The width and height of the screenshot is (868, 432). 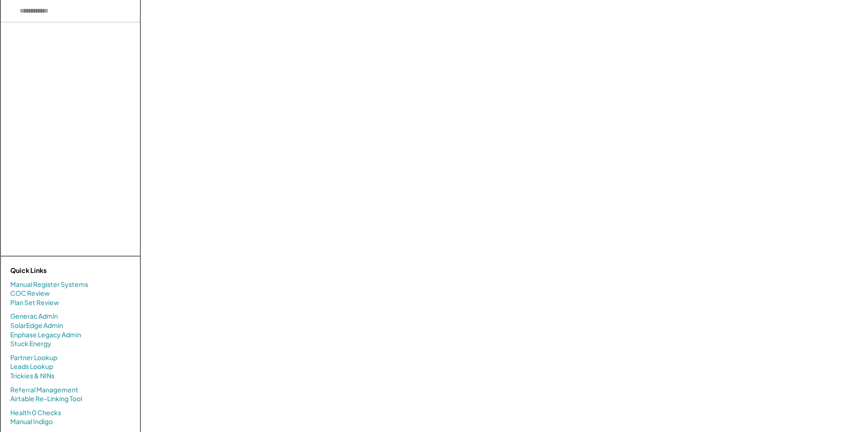 I want to click on a: Manual Indigo, so click(x=31, y=422).